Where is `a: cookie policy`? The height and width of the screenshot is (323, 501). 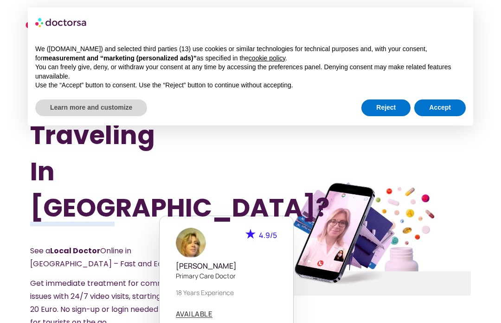 a: cookie policy is located at coordinates (267, 58).